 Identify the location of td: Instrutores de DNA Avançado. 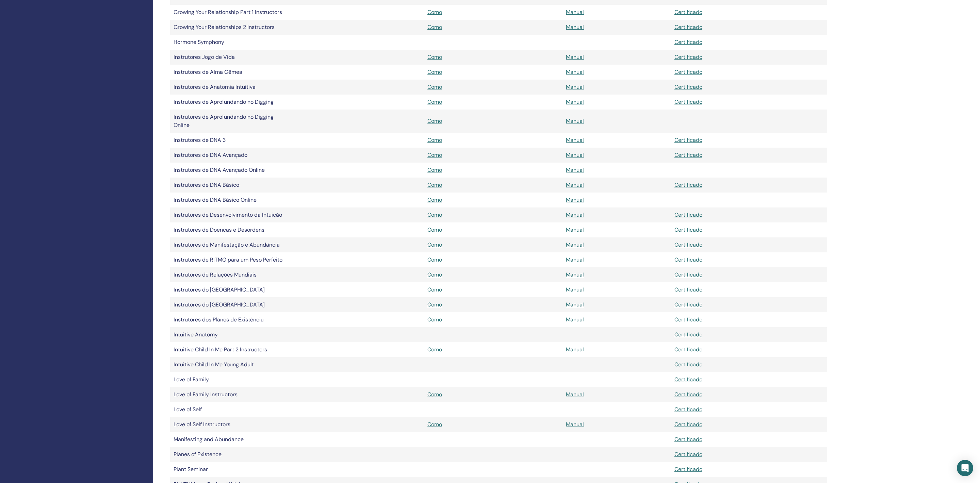
(232, 155).